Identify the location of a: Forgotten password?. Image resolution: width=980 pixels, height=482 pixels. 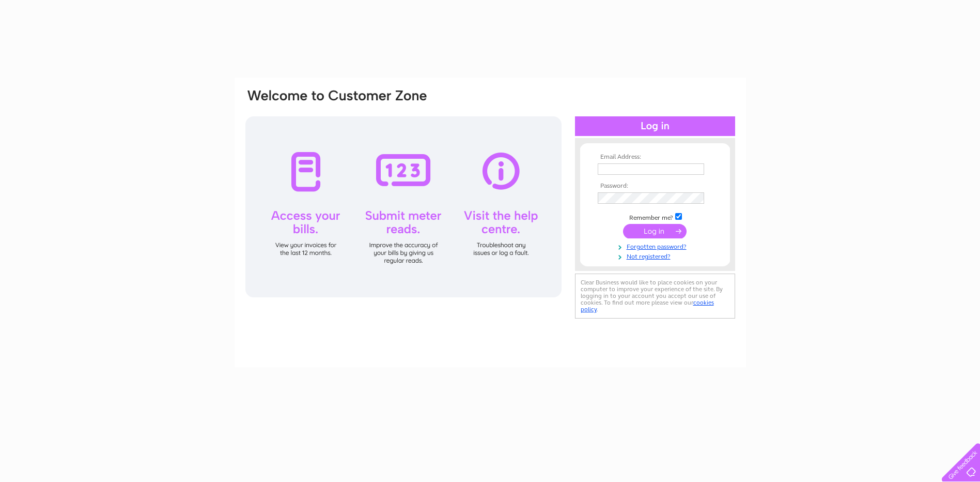
(656, 246).